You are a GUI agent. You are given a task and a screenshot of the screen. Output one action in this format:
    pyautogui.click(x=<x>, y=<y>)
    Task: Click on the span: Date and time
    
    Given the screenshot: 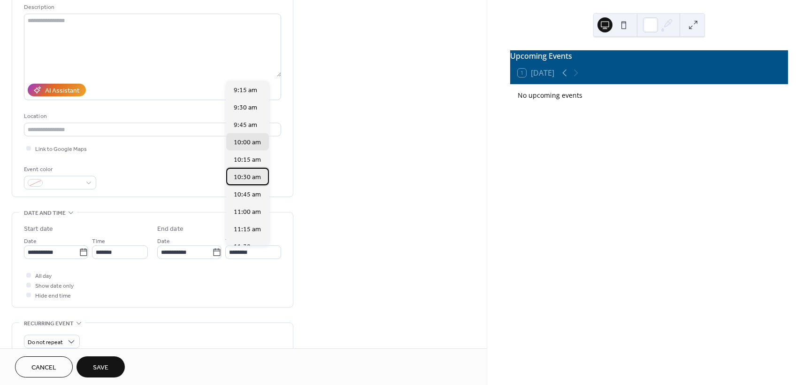 What is the action you would take?
    pyautogui.click(x=45, y=213)
    